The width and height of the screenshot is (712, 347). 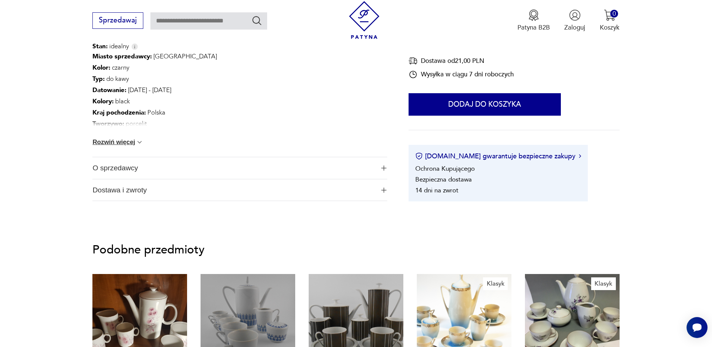 What do you see at coordinates (364, 20) in the screenshot?
I see `img: Patyna - sklep z meblami i dekoracjami vintage` at bounding box center [364, 20].